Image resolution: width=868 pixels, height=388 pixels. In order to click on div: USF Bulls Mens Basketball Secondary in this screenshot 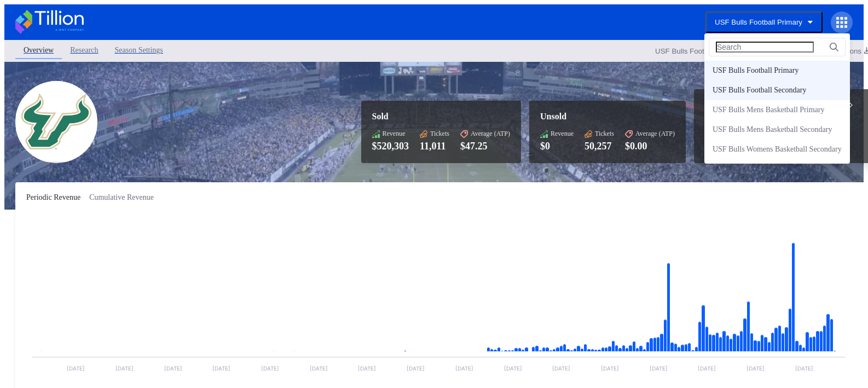, I will do `click(773, 129)`.